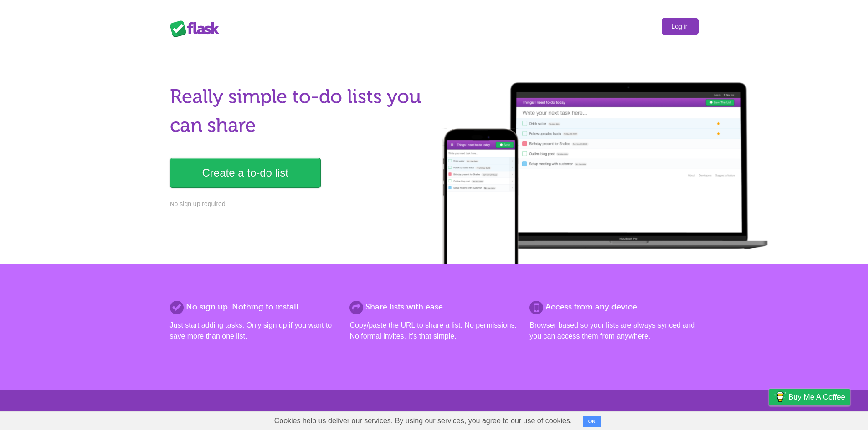 The width and height of the screenshot is (868, 430). I want to click on p: Just start adding tasks. Only sign up if you want to save more than one list., so click(254, 331).